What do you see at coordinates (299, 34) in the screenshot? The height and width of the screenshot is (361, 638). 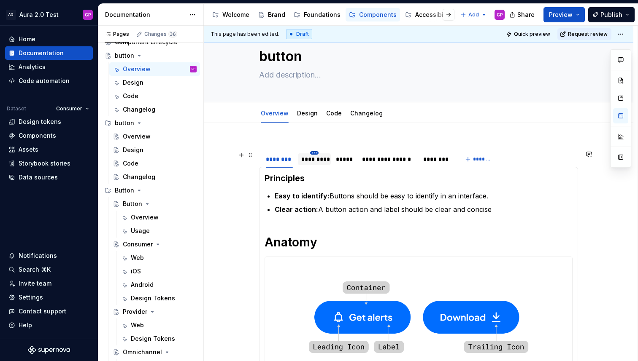 I see `div: Draft` at bounding box center [299, 34].